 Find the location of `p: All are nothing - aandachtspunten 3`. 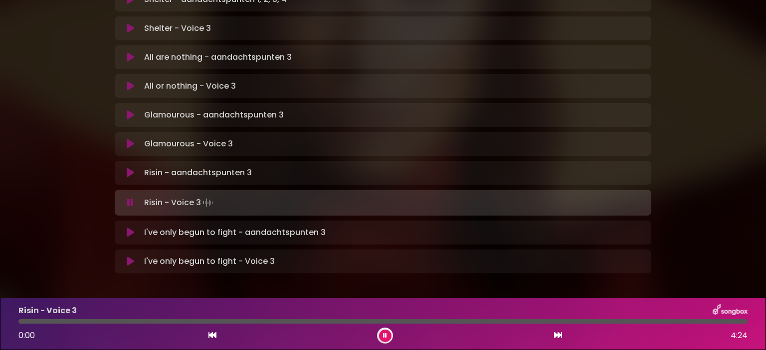

p: All are nothing - aandachtspunten 3 is located at coordinates (218, 57).